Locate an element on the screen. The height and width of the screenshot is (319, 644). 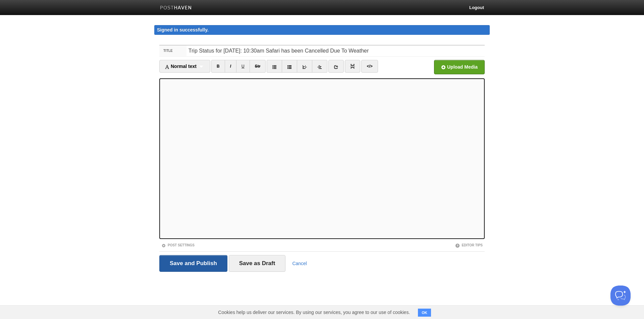
span: Normal text is located at coordinates (181, 66).